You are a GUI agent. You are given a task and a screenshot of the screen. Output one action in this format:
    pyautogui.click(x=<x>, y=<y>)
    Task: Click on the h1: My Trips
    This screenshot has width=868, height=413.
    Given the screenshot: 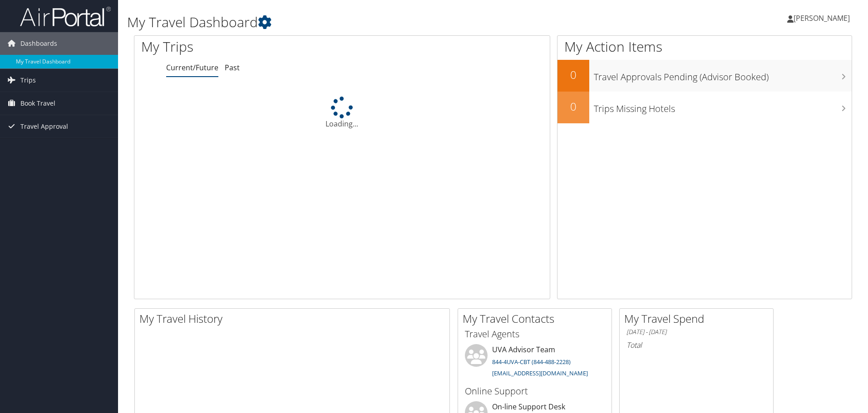 What is the action you would take?
    pyautogui.click(x=256, y=47)
    